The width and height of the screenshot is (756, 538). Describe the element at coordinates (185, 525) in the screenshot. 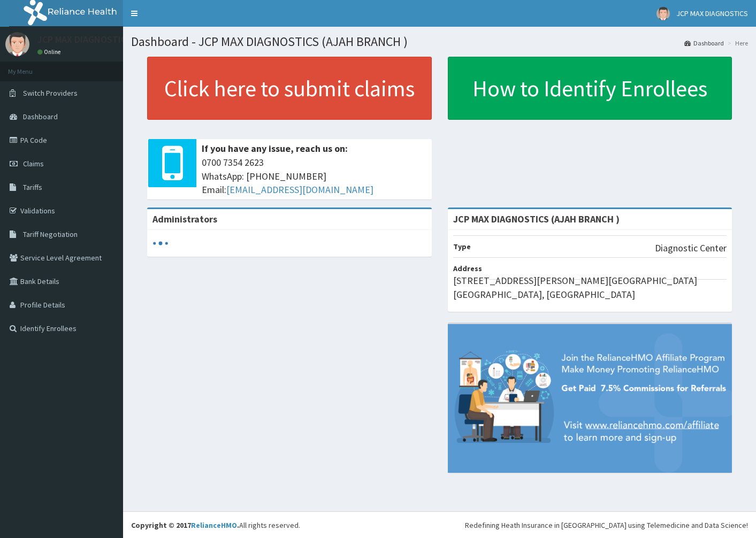

I see `strong: Copyright © 2017 .` at that location.